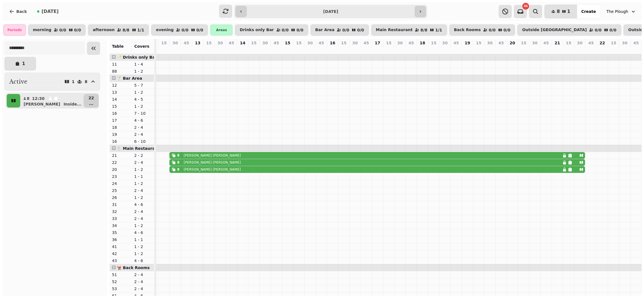 The width and height of the screenshot is (644, 298). What do you see at coordinates (617, 12) in the screenshot?
I see `span: The Plough` at bounding box center [617, 12].